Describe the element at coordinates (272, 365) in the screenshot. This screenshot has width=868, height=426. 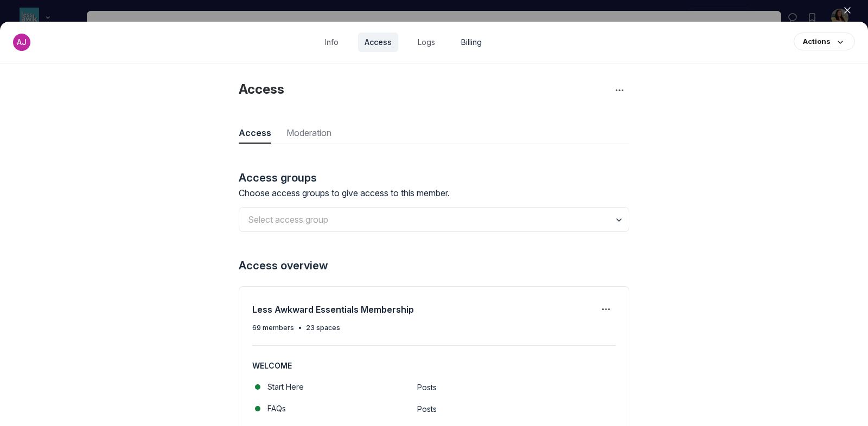
I see `span: WELCOME` at that location.